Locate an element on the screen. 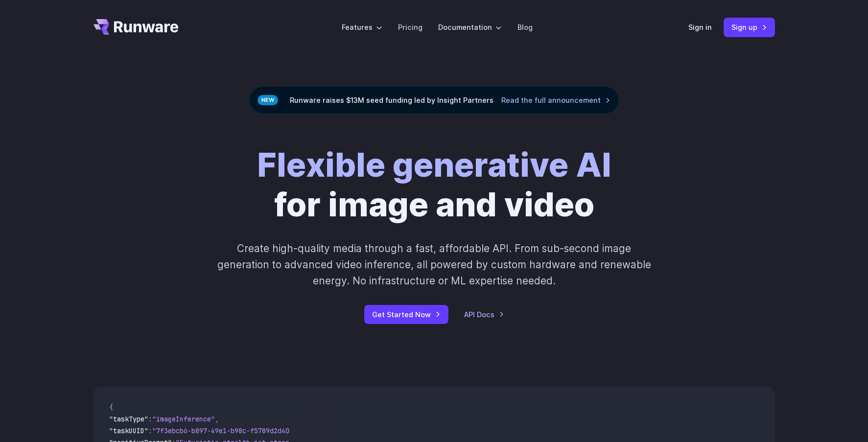 This screenshot has height=442, width=868. a: Go to / is located at coordinates (136, 27).